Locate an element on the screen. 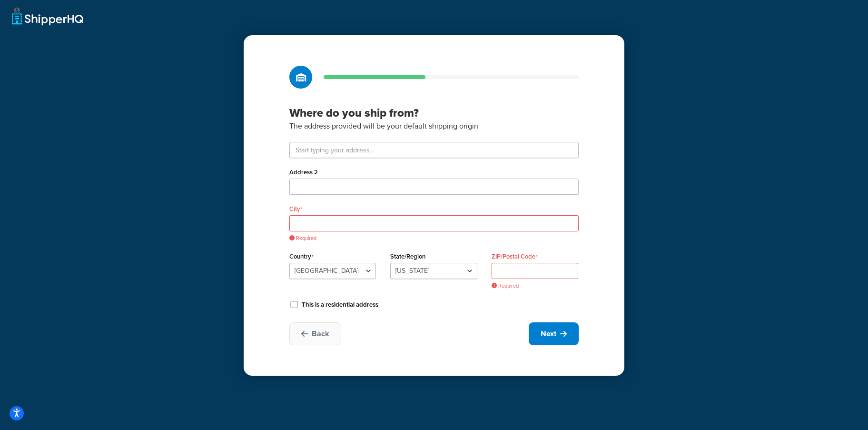  button: Back is located at coordinates (315, 334).